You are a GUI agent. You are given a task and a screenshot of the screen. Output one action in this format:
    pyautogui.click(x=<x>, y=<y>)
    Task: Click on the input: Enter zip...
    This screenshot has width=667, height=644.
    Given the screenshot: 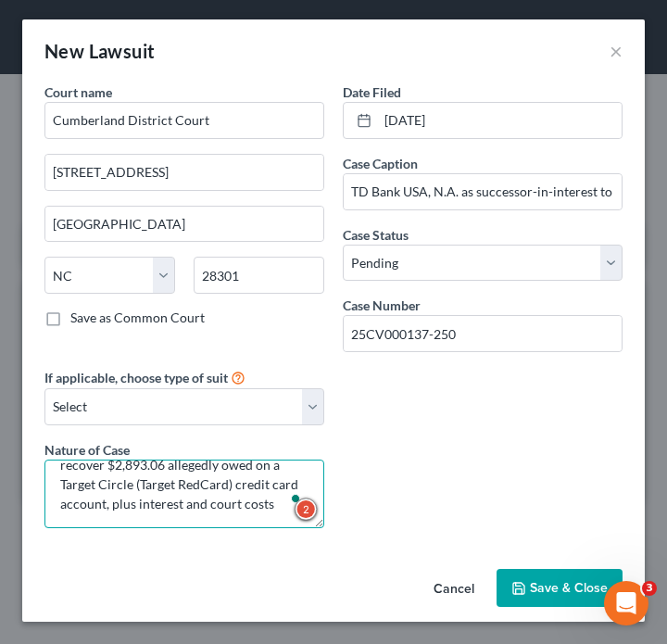 What is the action you would take?
    pyautogui.click(x=258, y=276)
    